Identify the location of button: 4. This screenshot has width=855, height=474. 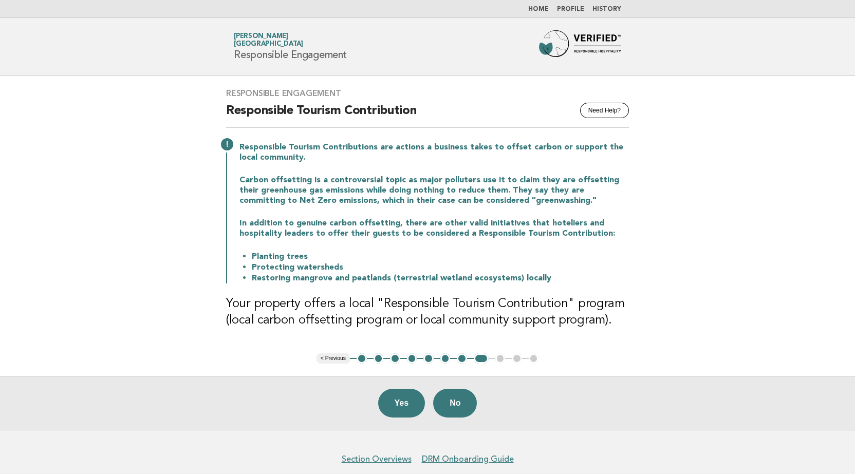
(412, 359).